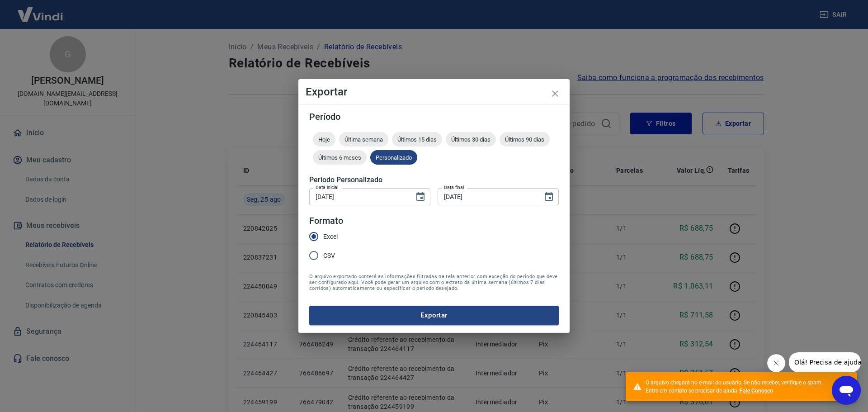 The height and width of the screenshot is (412, 868). I want to click on div: Últimos 6 meses, so click(339, 157).